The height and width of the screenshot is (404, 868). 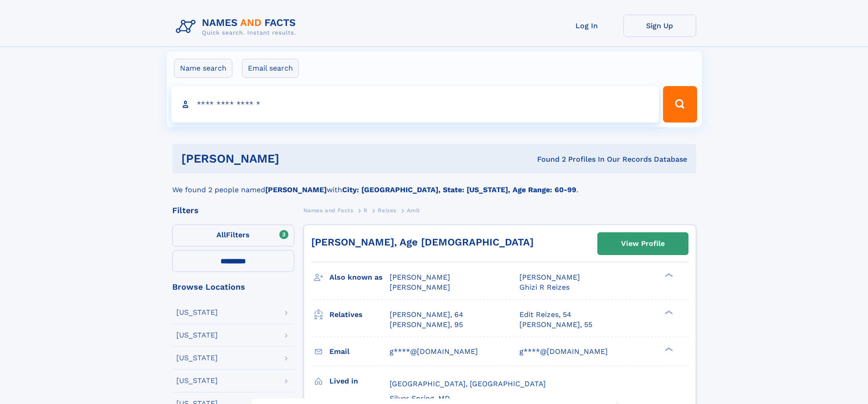 What do you see at coordinates (360, 351) in the screenshot?
I see `h3: Email` at bounding box center [360, 351].